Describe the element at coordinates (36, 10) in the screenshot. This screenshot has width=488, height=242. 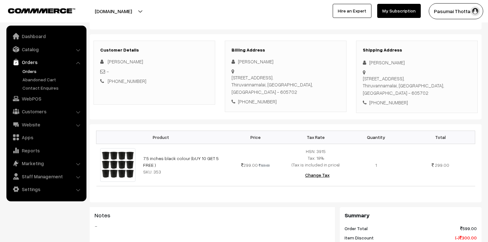
I see `a: COMMMERCE` at that location.